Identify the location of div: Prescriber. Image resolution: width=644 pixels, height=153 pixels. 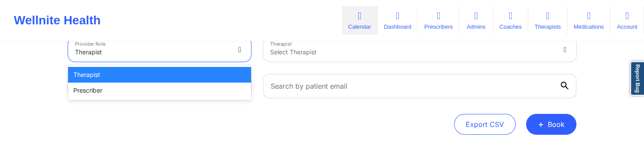
(159, 90).